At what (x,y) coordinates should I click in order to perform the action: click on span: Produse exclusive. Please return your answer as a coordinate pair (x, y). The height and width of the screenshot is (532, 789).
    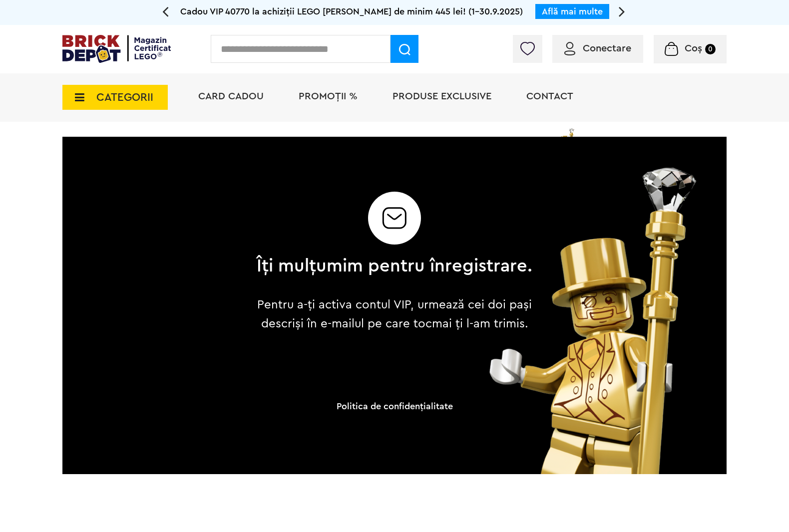
    Looking at the image, I should click on (442, 96).